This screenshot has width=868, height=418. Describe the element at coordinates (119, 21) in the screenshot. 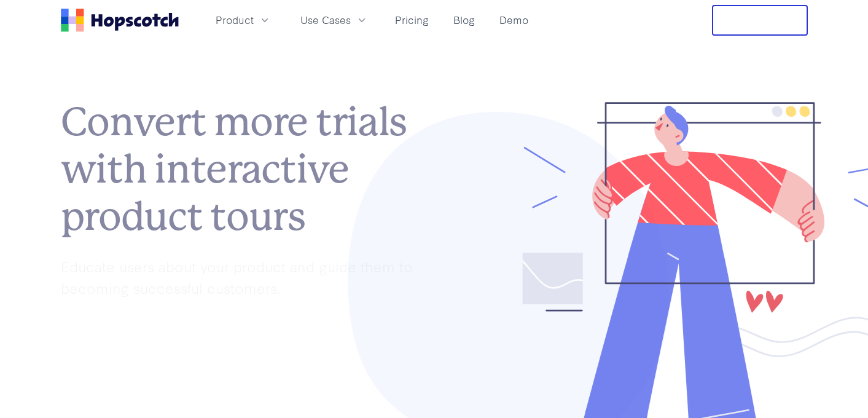

I see `a: Home` at that location.